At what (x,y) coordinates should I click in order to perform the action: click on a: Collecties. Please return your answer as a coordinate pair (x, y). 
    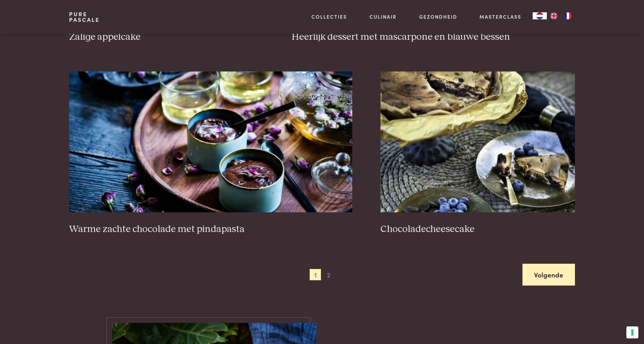
    Looking at the image, I should click on (329, 16).